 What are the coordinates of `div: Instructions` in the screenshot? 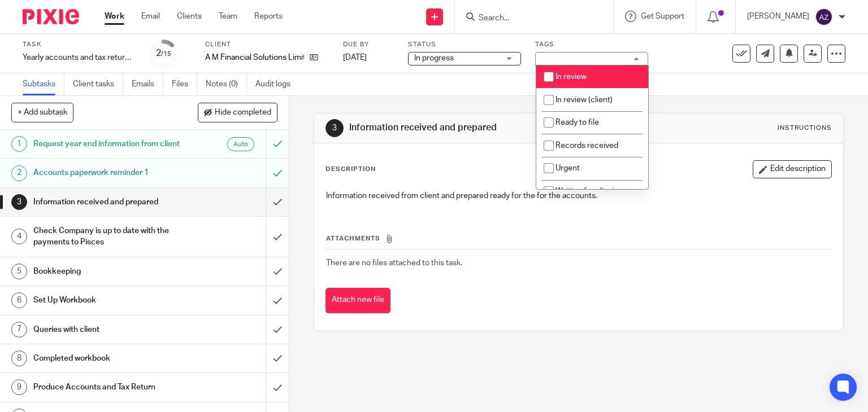 It's located at (804, 128).